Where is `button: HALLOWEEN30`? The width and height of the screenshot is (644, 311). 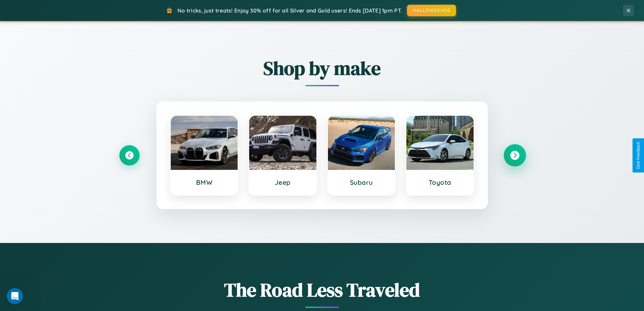 button: HALLOWEEN30 is located at coordinates (432, 10).